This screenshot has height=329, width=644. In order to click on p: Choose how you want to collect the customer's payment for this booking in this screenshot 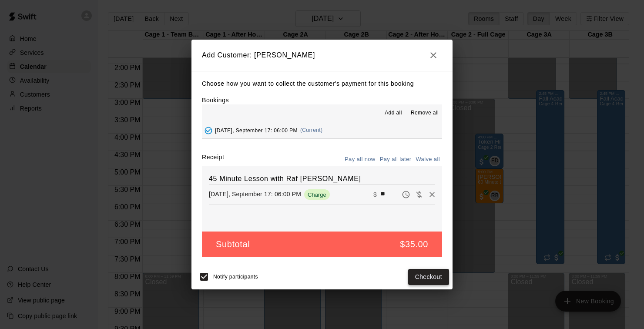, I will do `click(322, 83)`.